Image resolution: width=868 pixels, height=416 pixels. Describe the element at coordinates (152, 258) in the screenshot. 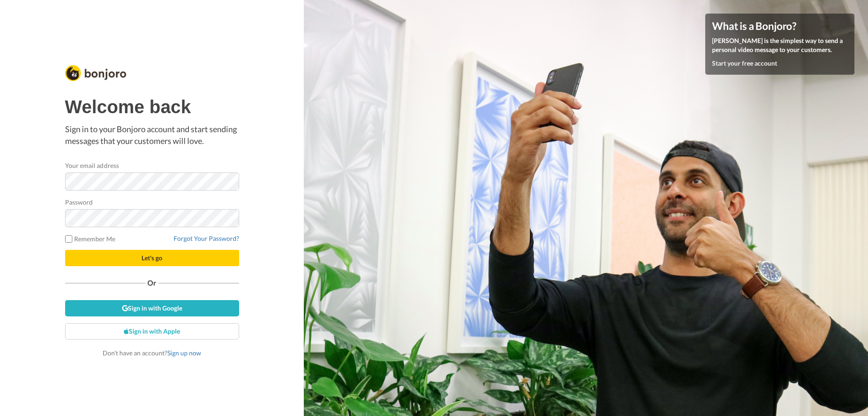

I see `button: Let's go` at that location.